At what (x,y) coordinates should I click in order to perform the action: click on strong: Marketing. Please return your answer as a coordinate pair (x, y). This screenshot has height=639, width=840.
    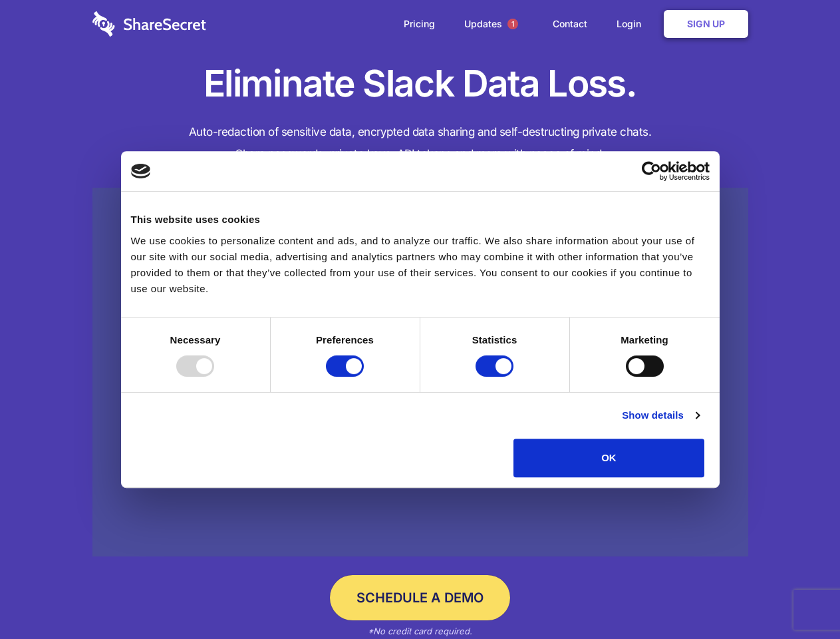
    Looking at the image, I should click on (645, 340).